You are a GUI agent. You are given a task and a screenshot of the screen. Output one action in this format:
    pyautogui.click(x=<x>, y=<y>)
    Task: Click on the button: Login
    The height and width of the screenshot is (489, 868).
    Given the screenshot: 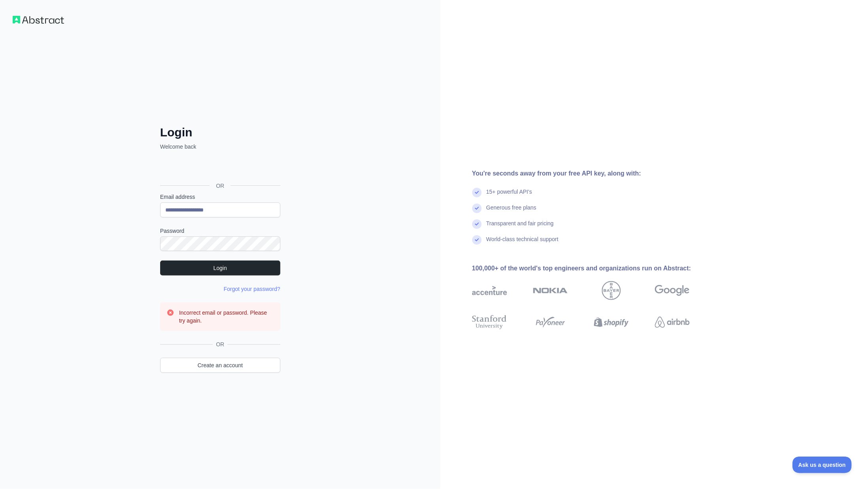 What is the action you would take?
    pyautogui.click(x=220, y=268)
    